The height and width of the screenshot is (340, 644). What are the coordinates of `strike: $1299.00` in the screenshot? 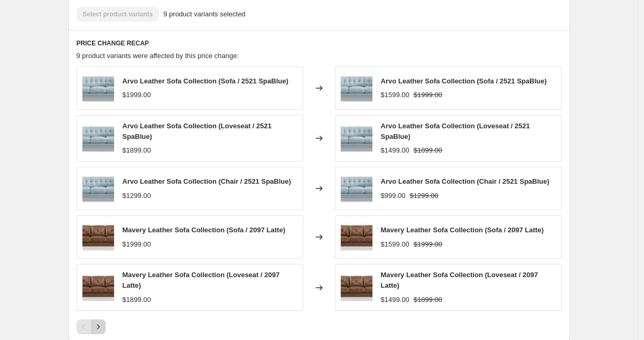 It's located at (424, 196).